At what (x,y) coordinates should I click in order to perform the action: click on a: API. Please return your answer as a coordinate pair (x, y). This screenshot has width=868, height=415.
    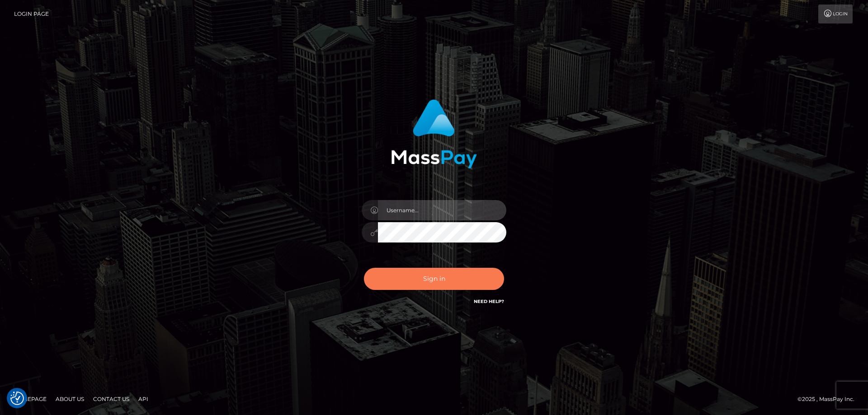
    Looking at the image, I should click on (143, 399).